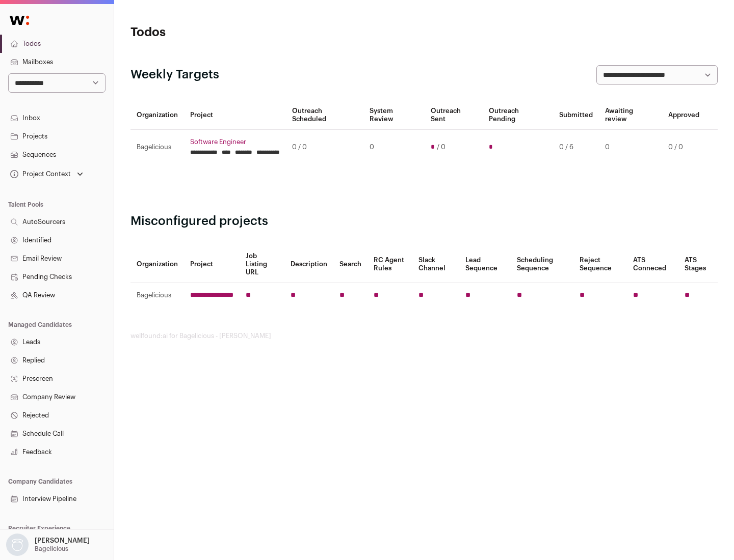  I want to click on th: Search, so click(350, 264).